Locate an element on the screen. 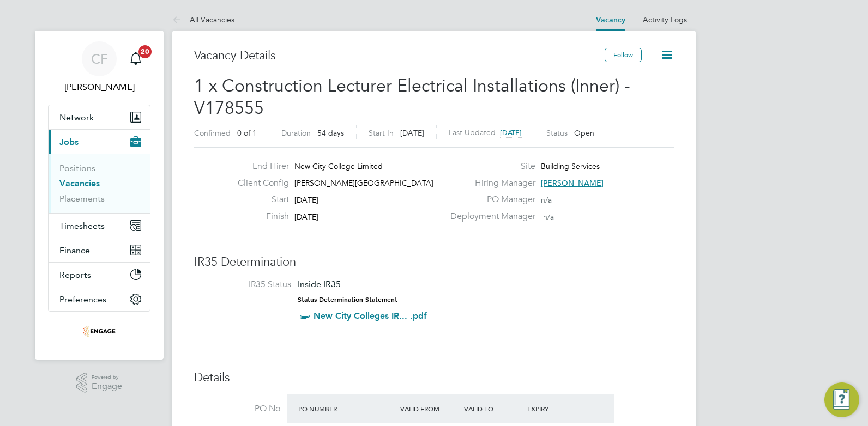 Image resolution: width=868 pixels, height=426 pixels. span: Network is located at coordinates (76, 117).